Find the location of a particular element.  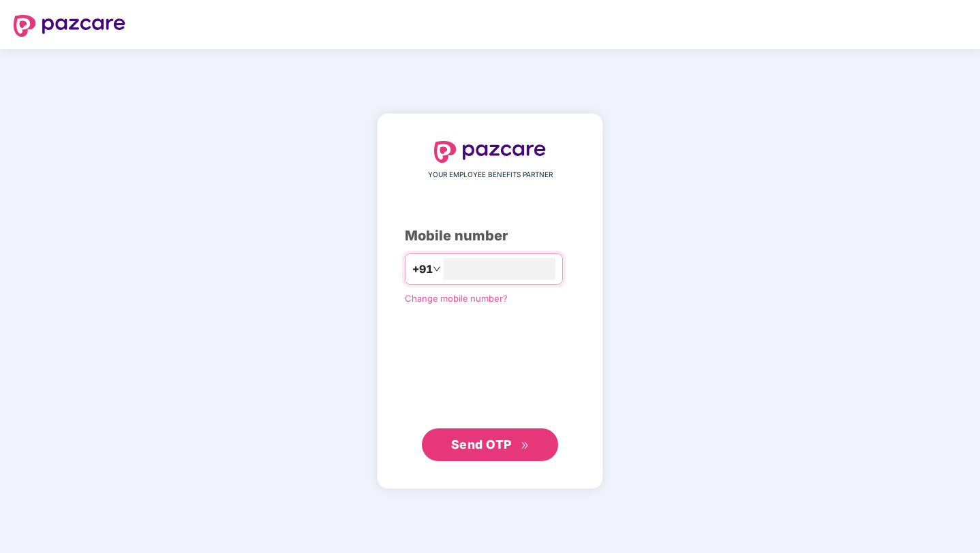

button: Send OTPdouble-right is located at coordinates (490, 445).